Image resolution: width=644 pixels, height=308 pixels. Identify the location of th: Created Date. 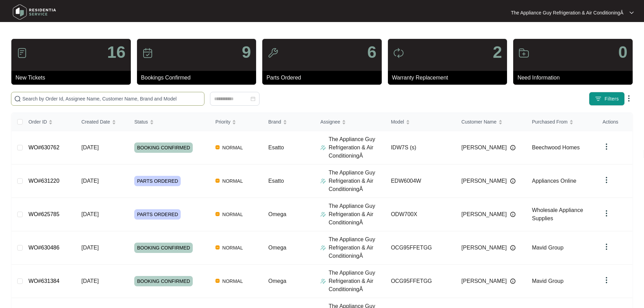
(102, 122).